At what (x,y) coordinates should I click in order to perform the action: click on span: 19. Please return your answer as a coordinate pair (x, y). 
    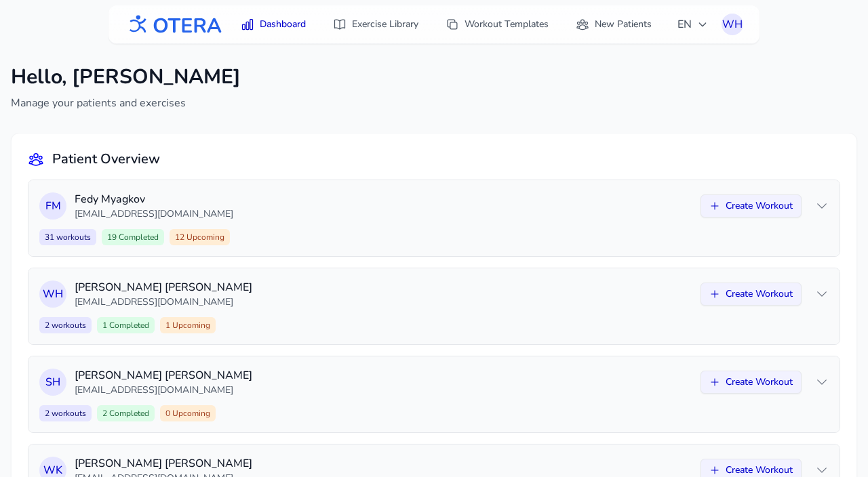
    Looking at the image, I should click on (133, 237).